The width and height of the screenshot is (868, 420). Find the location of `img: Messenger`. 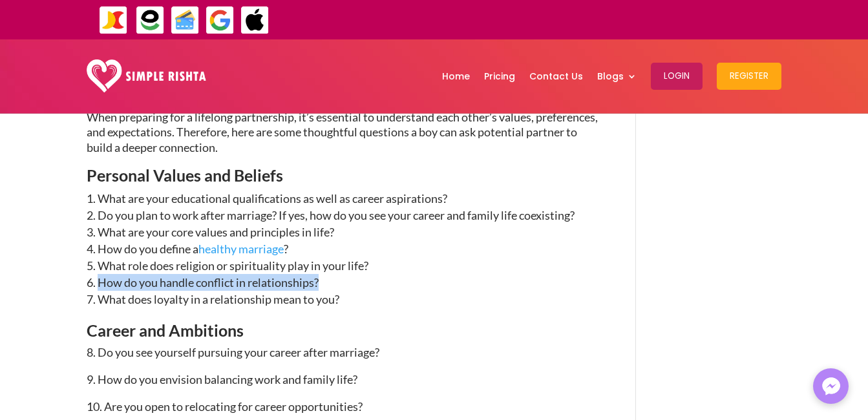

img: Messenger is located at coordinates (831, 386).